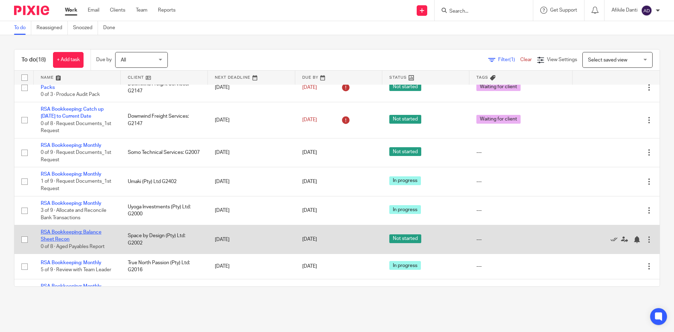 This screenshot has height=332, width=674. What do you see at coordinates (76, 156) in the screenshot?
I see `span: 0 of 9 · Request Documents_1st Request` at bounding box center [76, 156].